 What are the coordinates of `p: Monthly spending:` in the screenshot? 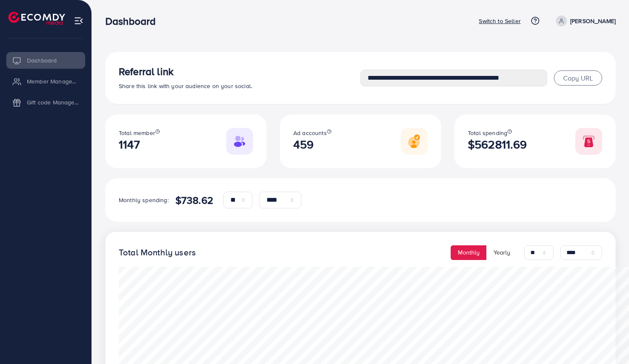 It's located at (144, 200).